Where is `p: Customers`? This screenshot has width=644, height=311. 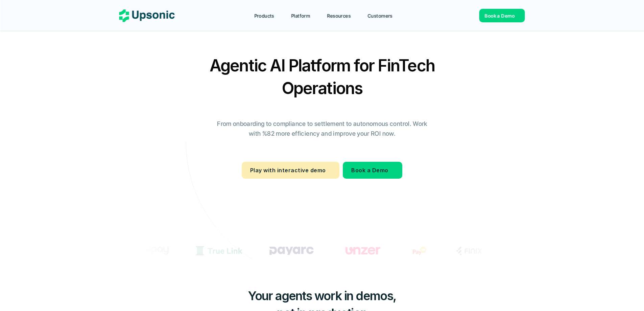
p: Customers is located at coordinates (380, 16).